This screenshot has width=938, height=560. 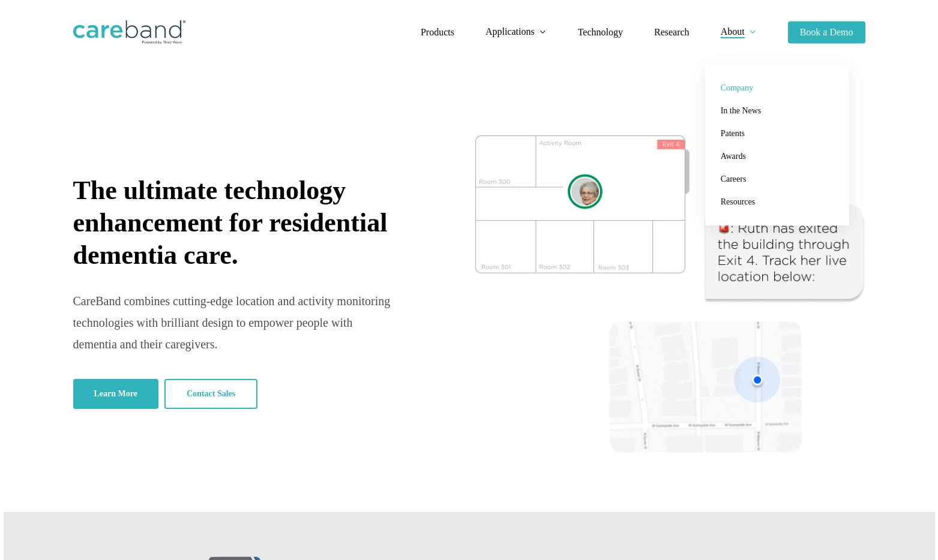 What do you see at coordinates (670, 294) in the screenshot?
I see `img: CareBand tracking system` at bounding box center [670, 294].